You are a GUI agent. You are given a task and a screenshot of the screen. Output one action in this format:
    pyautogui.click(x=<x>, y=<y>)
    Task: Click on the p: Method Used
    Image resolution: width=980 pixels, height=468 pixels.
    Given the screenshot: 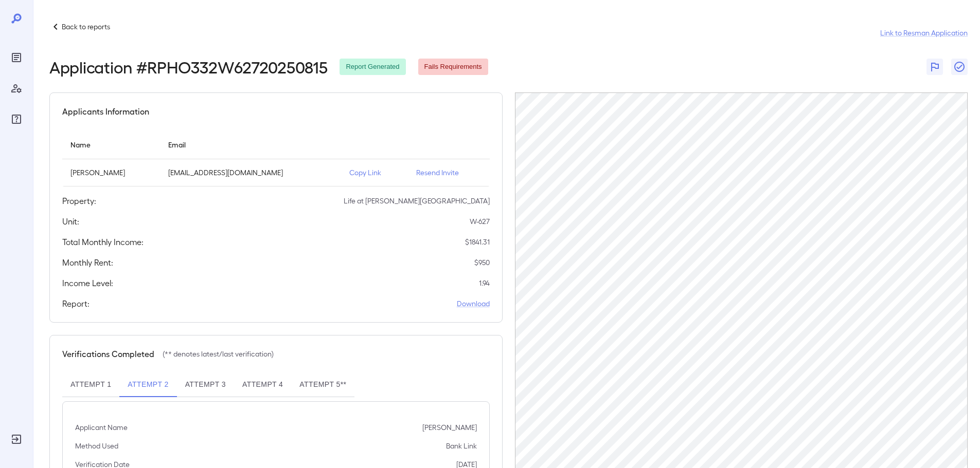 What is the action you would take?
    pyautogui.click(x=97, y=446)
    